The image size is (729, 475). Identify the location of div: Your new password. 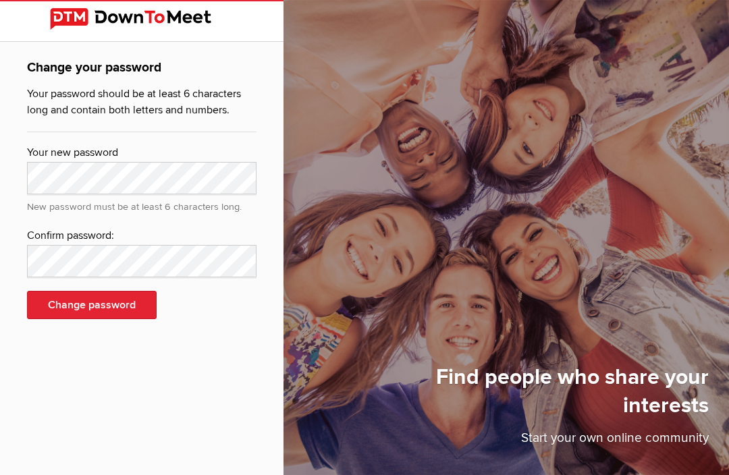
(142, 153).